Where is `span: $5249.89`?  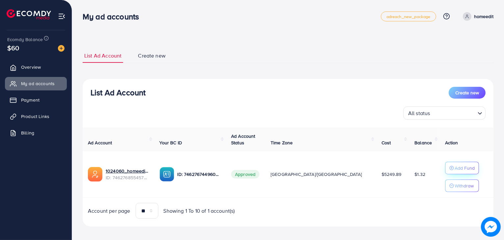 span: $5249.89 is located at coordinates (392, 175).